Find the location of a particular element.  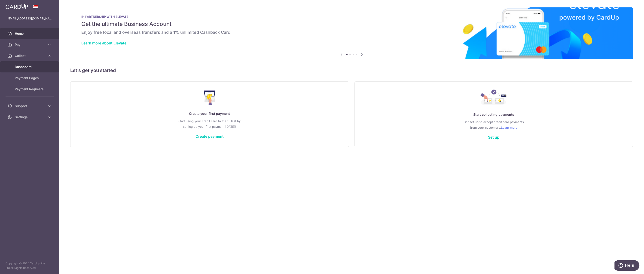

a: Create payment is located at coordinates (210, 136).